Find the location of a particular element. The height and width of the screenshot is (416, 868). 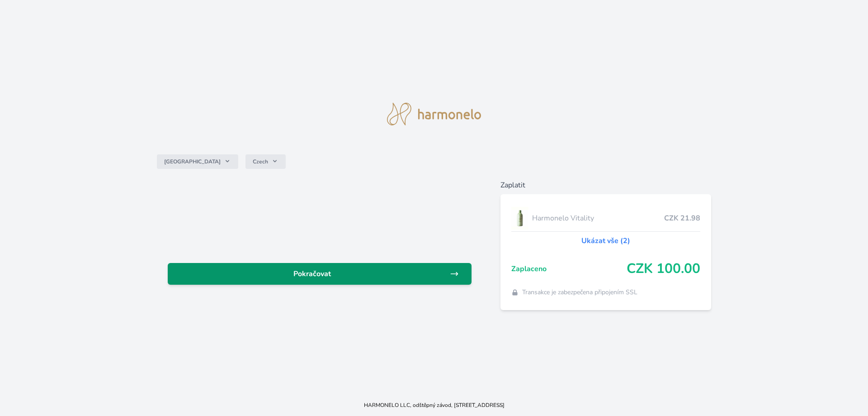

span: Czech is located at coordinates (261, 161).